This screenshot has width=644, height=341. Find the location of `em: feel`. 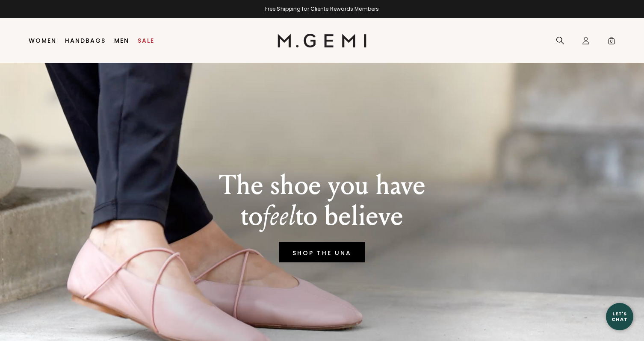

em: feel is located at coordinates (279, 216).